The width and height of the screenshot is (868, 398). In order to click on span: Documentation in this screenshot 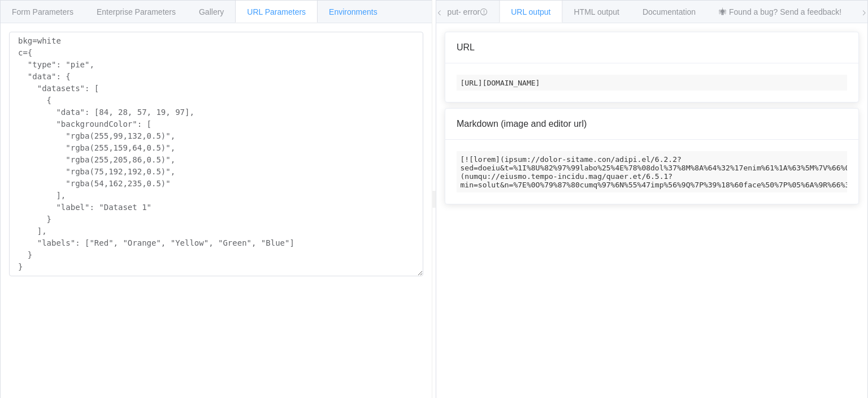, I will do `click(669, 12)`.